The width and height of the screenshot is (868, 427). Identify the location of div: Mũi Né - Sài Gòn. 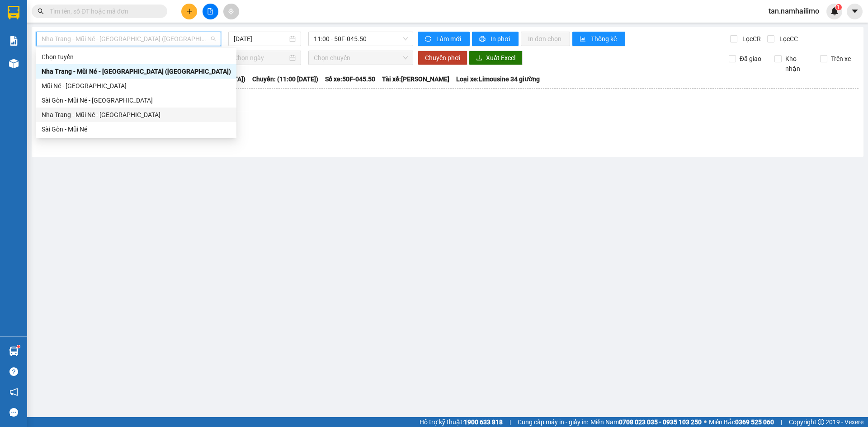
(136, 86).